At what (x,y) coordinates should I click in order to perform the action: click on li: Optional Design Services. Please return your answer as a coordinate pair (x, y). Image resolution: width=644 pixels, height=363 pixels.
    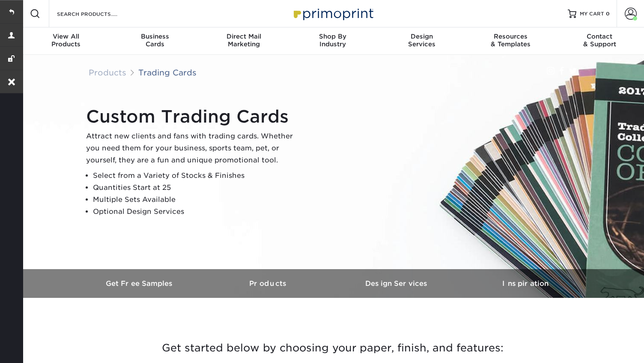
    Looking at the image, I should click on (197, 212).